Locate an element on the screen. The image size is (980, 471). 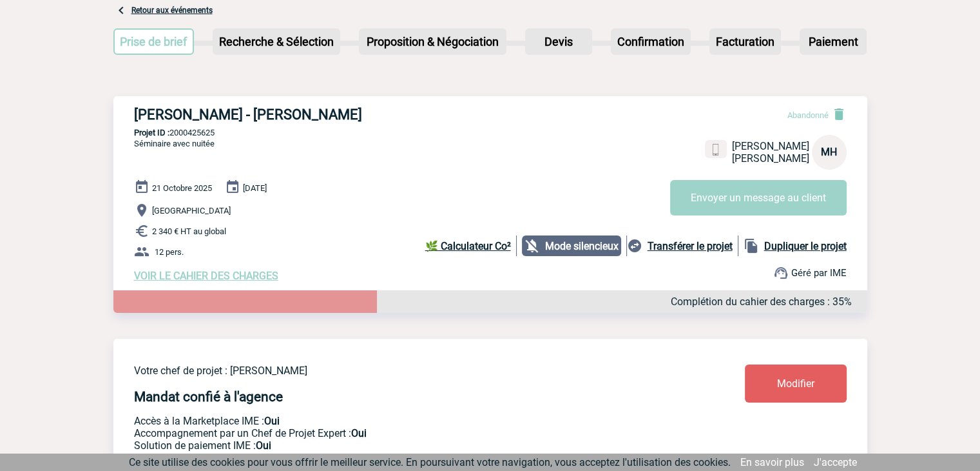
span: Séminaire avec nuitée is located at coordinates (174, 143).